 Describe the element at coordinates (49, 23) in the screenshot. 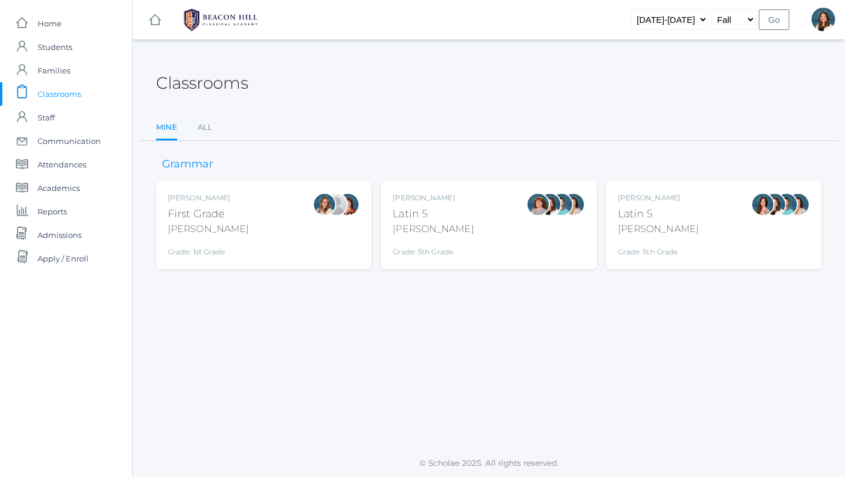

I see `span: Home` at that location.